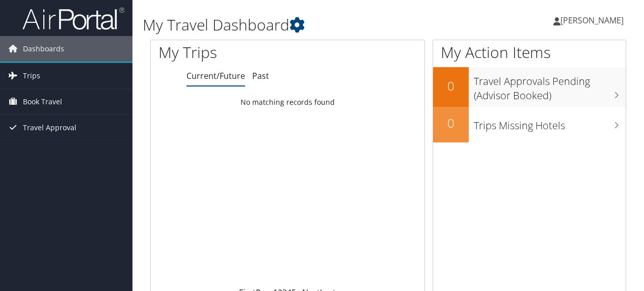 This screenshot has width=644, height=291. What do you see at coordinates (288, 102) in the screenshot?
I see `td: No matching records found` at bounding box center [288, 102].